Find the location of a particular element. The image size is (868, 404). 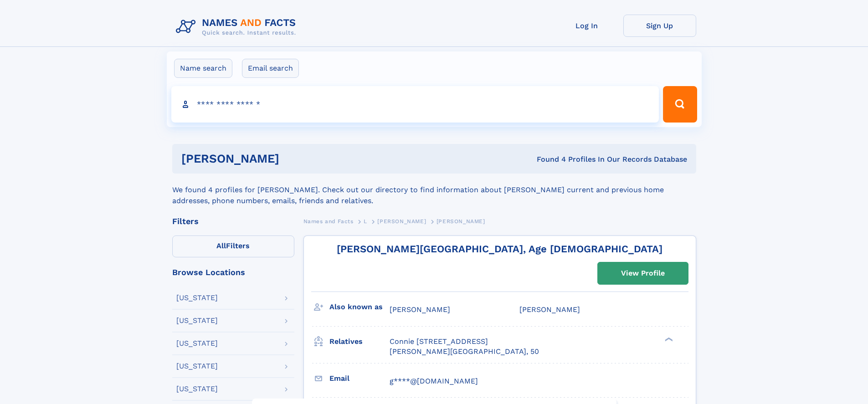

div: Found 4 Profiles In Our Records Database is located at coordinates (547, 160).